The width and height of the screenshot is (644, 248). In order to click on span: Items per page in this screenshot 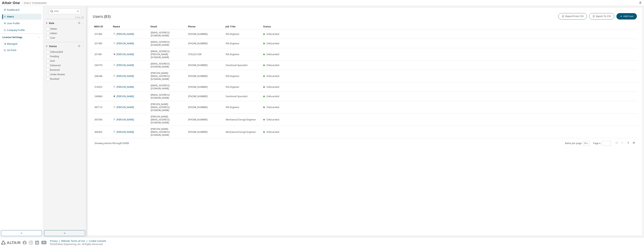, I will do `click(577, 143)`.